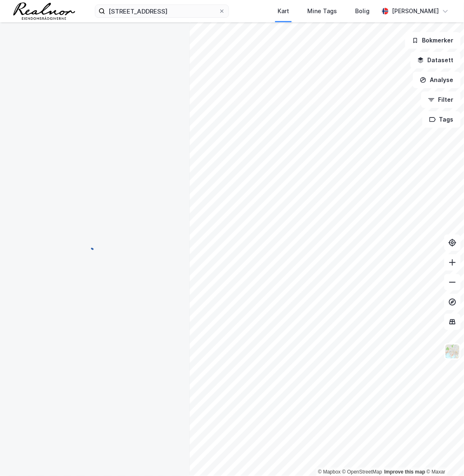  Describe the element at coordinates (452, 352) in the screenshot. I see `img: Z` at that location.